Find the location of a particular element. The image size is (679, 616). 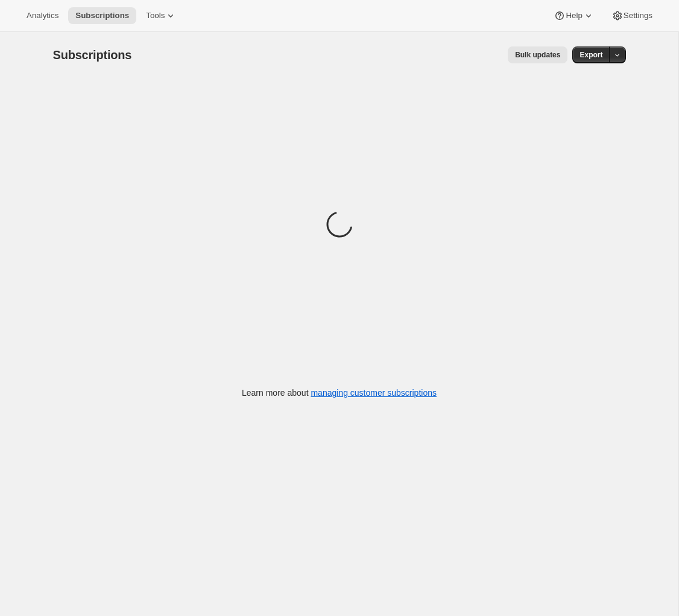

button: Settings is located at coordinates (632, 16).